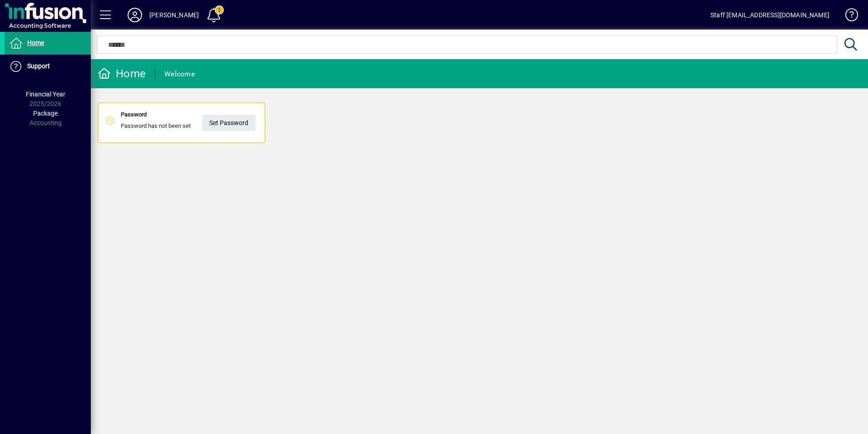 The image size is (868, 434). I want to click on div: Password has not been set, so click(156, 123).